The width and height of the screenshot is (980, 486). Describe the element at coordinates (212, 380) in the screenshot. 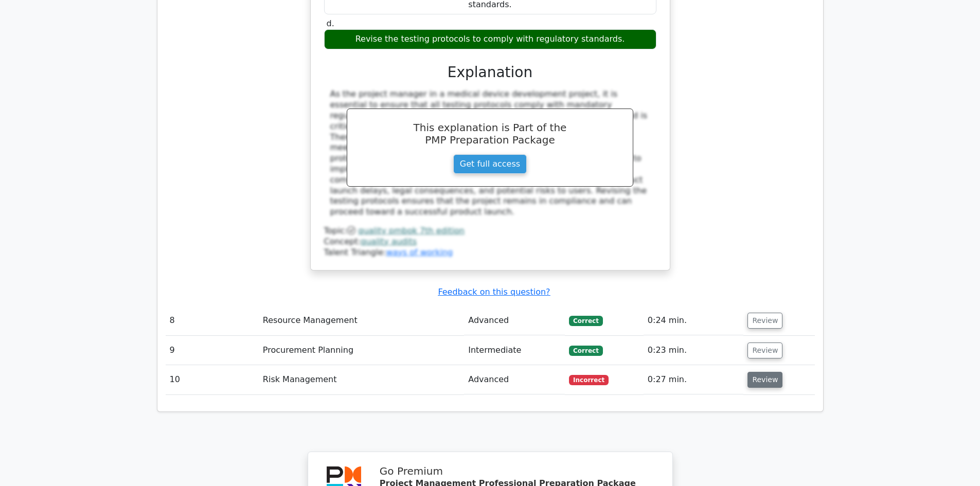

I see `td: 10` at that location.